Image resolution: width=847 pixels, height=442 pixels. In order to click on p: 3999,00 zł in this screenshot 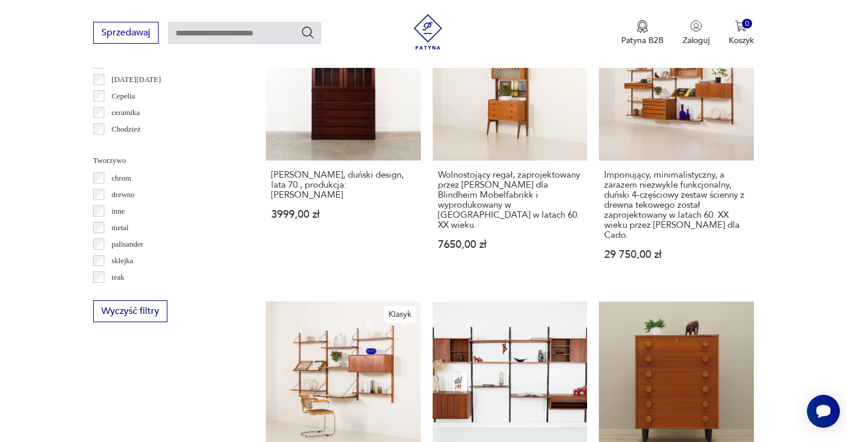, I will do `click(343, 214)`.